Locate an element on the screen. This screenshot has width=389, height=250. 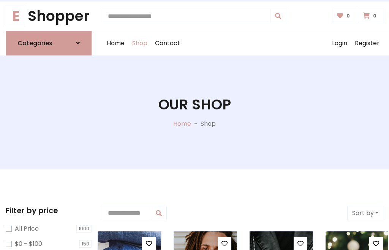
h1: Our Shop is located at coordinates (195, 105).